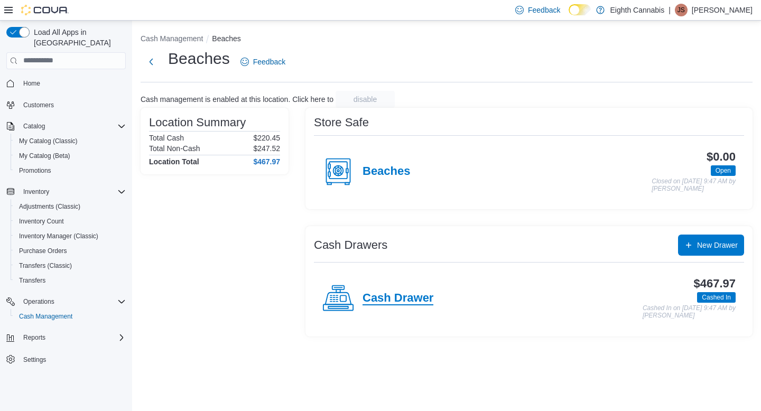 The width and height of the screenshot is (761, 411). Describe the element at coordinates (70, 141) in the screenshot. I see `button: My Catalog (Classic)` at that location.